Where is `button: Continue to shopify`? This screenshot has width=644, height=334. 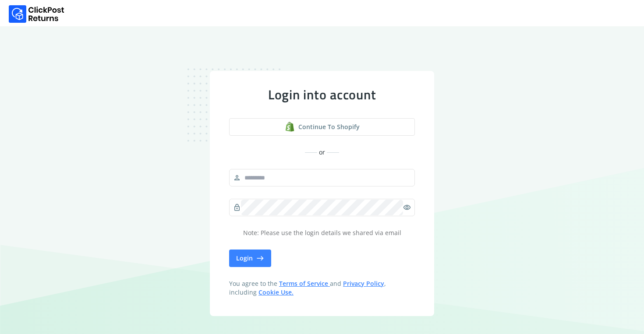
button: Continue to shopify is located at coordinates (322, 127).